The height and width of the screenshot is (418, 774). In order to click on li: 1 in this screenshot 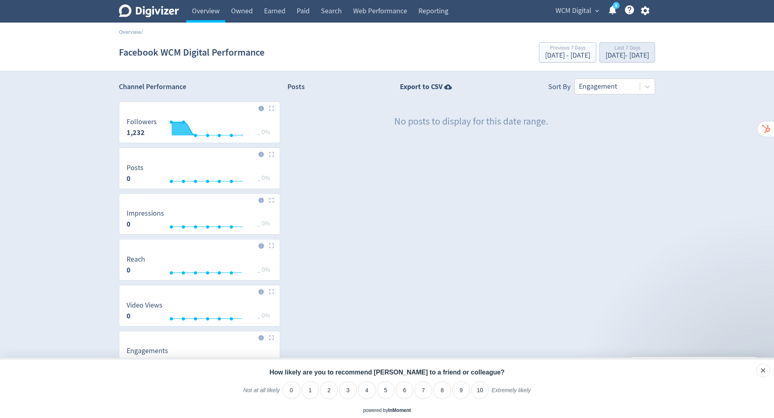, I will do `click(310, 390)`.